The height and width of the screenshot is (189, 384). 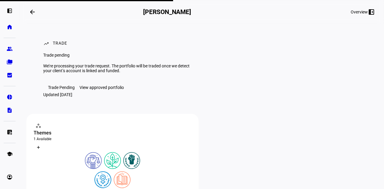 I want to click on a: pie_chart, so click(x=10, y=97).